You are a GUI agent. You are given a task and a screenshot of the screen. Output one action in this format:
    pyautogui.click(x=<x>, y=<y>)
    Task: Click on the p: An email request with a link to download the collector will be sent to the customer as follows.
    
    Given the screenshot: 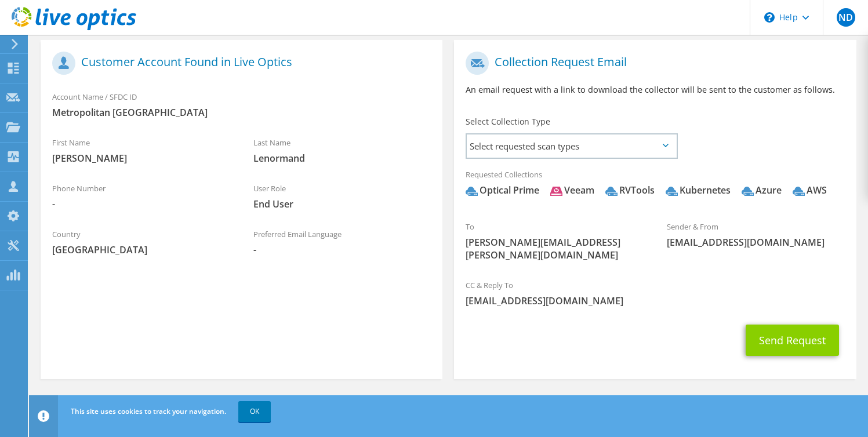 What is the action you would take?
    pyautogui.click(x=655, y=89)
    